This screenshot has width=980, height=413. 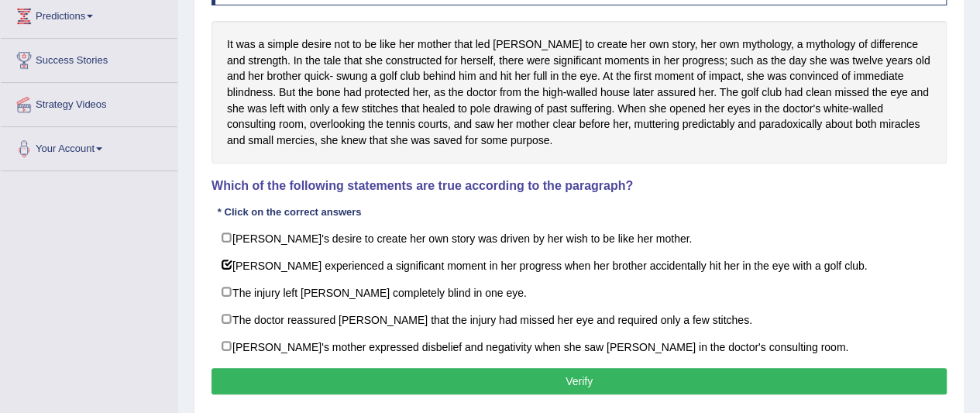 What do you see at coordinates (89, 103) in the screenshot?
I see `a: Strategy Videos` at bounding box center [89, 103].